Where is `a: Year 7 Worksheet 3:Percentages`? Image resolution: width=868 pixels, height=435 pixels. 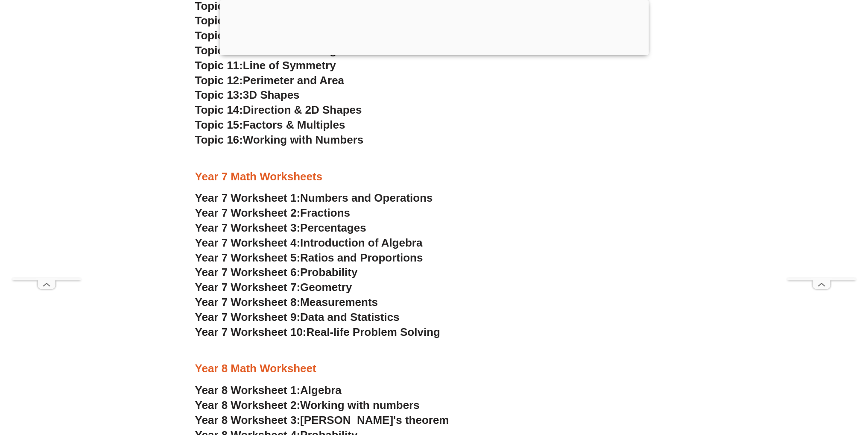 a: Year 7 Worksheet 3:Percentages is located at coordinates (281, 228).